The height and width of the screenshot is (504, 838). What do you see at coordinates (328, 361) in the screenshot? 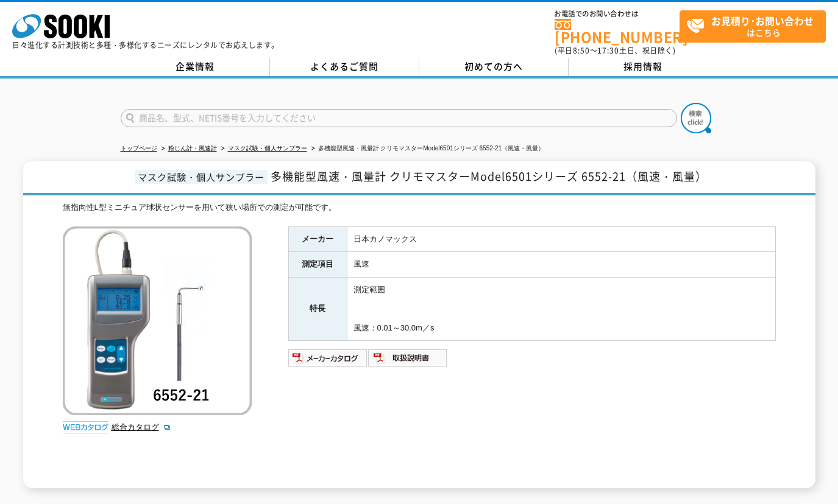
I see `a: メーカーカタログ` at bounding box center [328, 361].